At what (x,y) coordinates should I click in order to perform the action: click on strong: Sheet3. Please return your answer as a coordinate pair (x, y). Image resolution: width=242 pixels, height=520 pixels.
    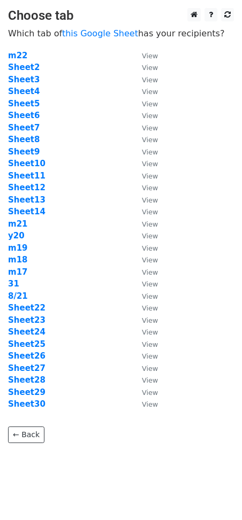
    Looking at the image, I should click on (24, 80).